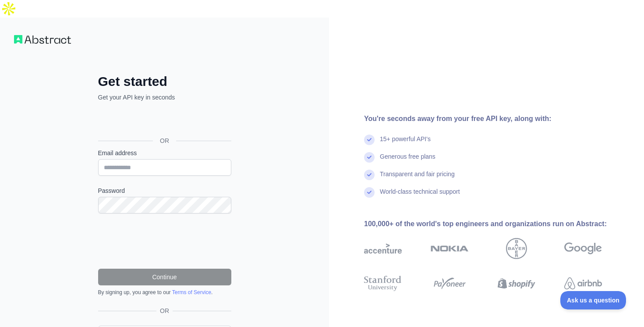 The image size is (644, 327). What do you see at coordinates (517, 283) in the screenshot?
I see `img: shopify` at bounding box center [517, 283].